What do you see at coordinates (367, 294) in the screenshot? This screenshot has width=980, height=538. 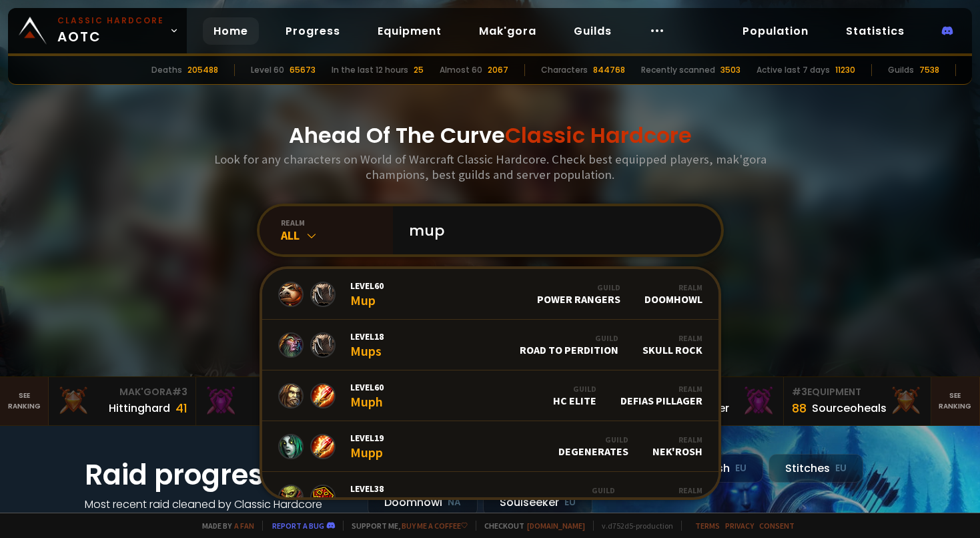 I see `div: Mup` at bounding box center [367, 294].